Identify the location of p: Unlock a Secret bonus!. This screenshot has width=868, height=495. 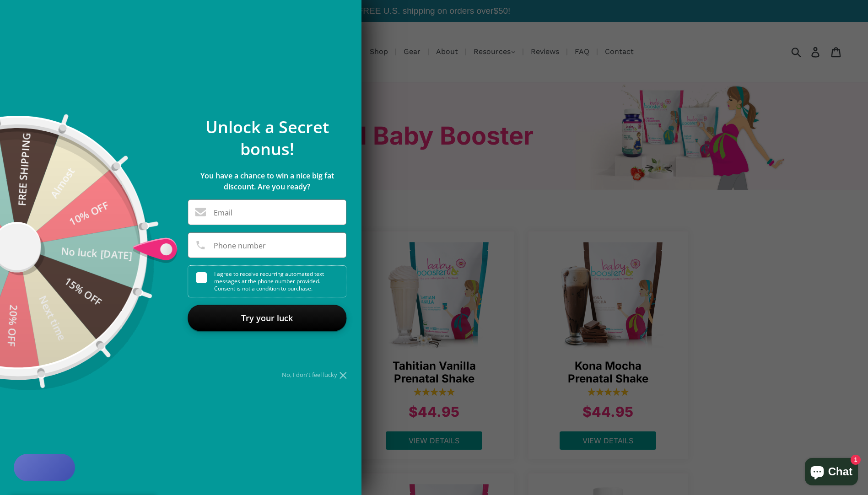
(267, 138).